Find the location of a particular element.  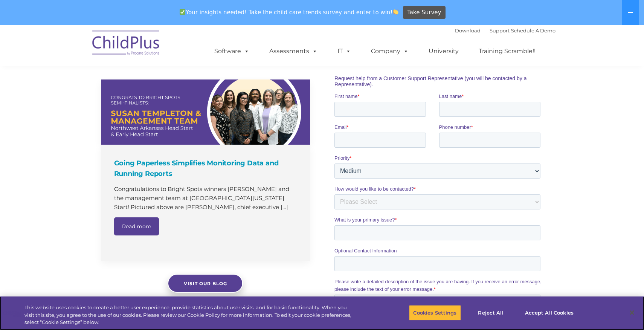

a: Take Survey is located at coordinates (424, 12).